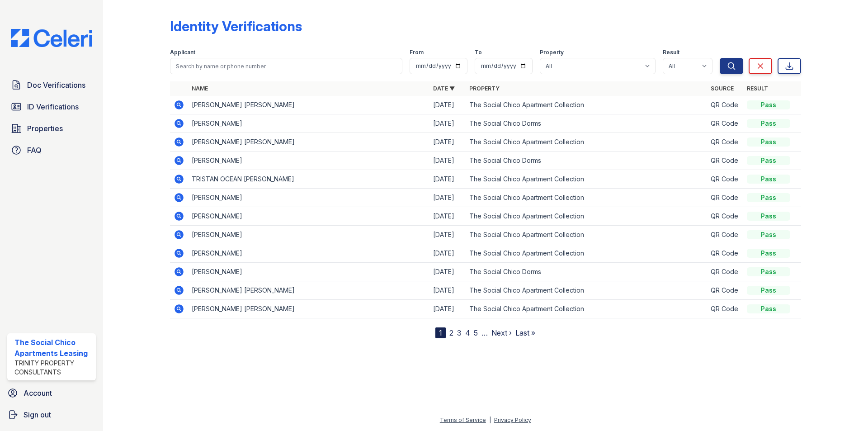 Image resolution: width=868 pixels, height=431 pixels. I want to click on a: Properties, so click(51, 129).